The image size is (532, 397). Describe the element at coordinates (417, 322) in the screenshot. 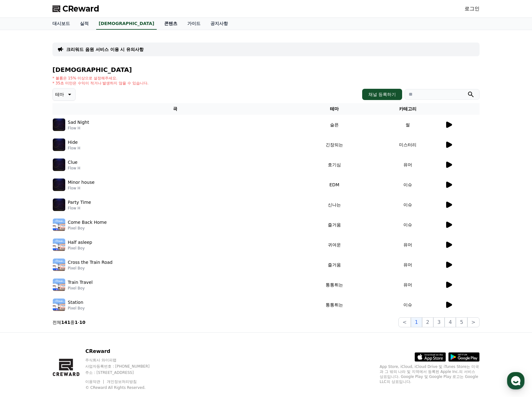

I see `button: 1` at that location.